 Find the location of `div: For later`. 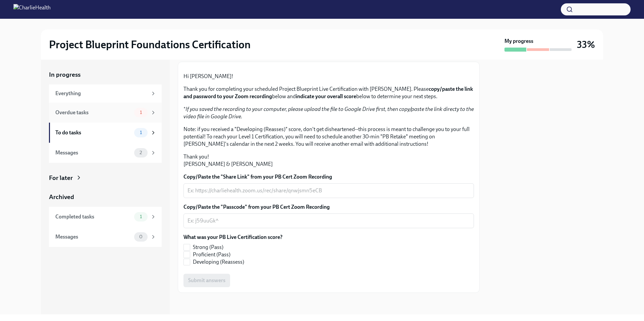

div: For later is located at coordinates (61, 178).